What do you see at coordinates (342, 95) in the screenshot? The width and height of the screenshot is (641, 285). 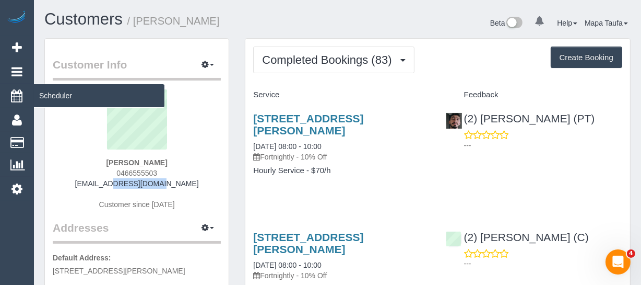 I see `h4: Service` at bounding box center [342, 95].